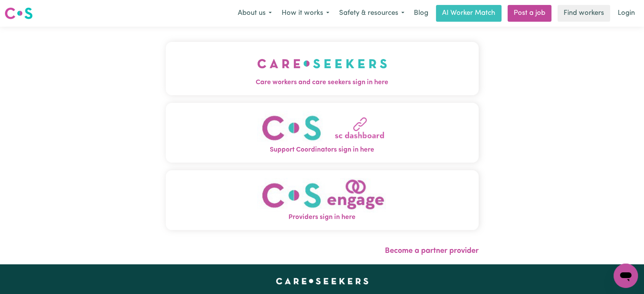 The image size is (644, 294). I want to click on a: Careseekers home page, so click(322, 281).